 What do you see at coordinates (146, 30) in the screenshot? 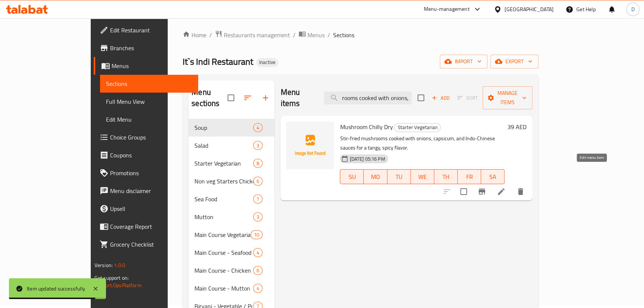
I see `a: Edit Restaurant` at bounding box center [146, 30].